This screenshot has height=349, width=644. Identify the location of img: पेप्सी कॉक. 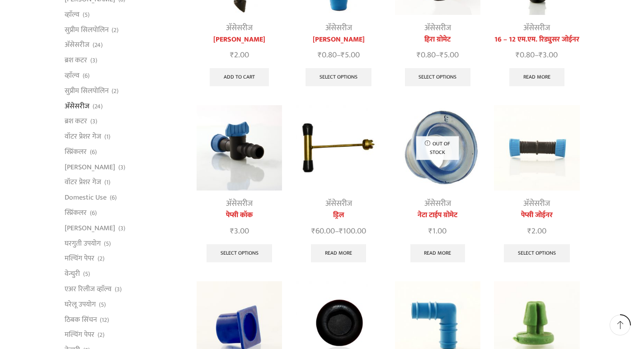
(239, 148).